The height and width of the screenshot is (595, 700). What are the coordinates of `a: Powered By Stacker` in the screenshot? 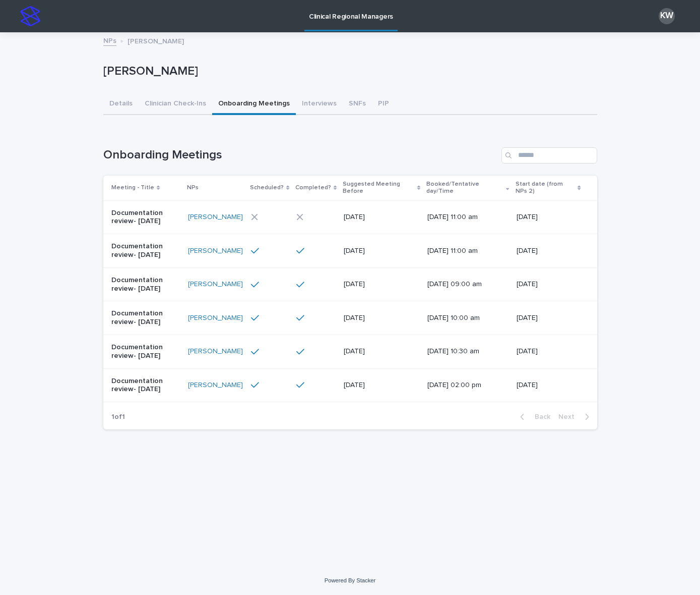 It's located at (350, 580).